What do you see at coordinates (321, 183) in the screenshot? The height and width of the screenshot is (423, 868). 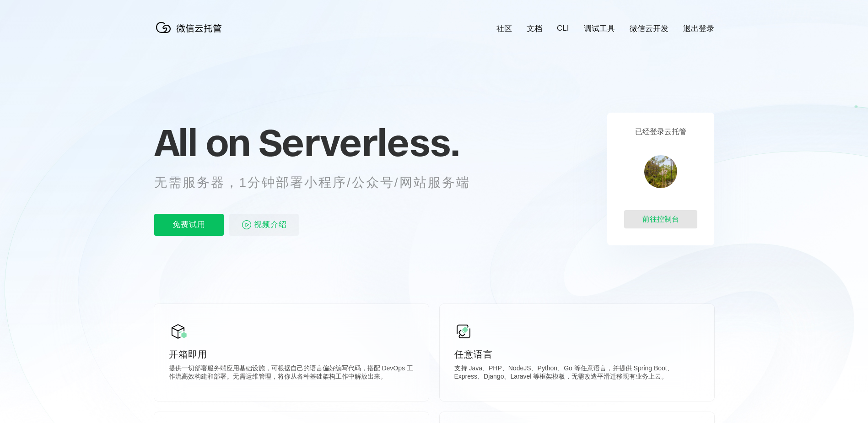 I see `p: 无需服务器，1分钟部署小程序/公众号/网站服务端` at bounding box center [321, 183].